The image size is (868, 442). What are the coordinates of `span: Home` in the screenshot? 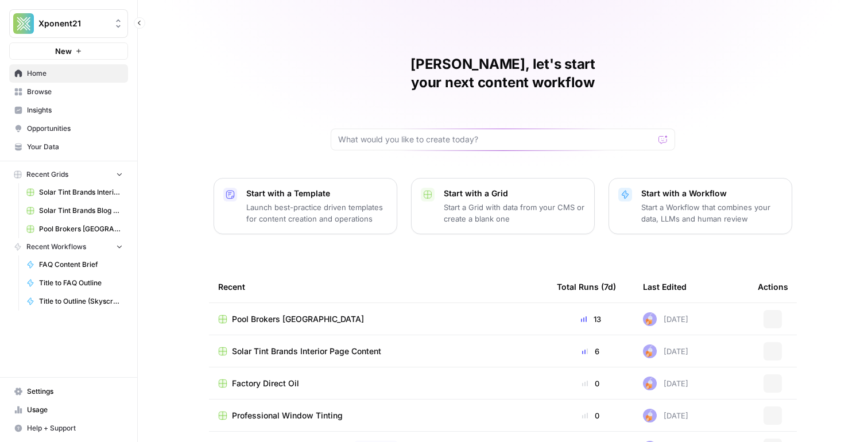 It's located at (75, 73).